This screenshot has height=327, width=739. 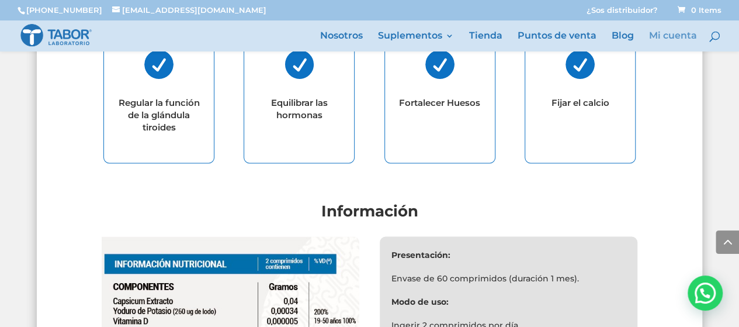 What do you see at coordinates (420, 301) in the screenshot?
I see `strong: Modo de uso:` at bounding box center [420, 301].